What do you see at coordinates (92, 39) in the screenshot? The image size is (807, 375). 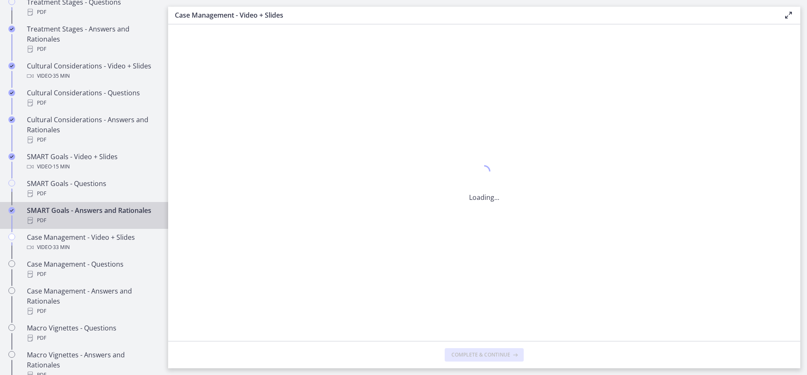 I see `div: Treatment Stages - Answers and Rationales` at bounding box center [92, 39].